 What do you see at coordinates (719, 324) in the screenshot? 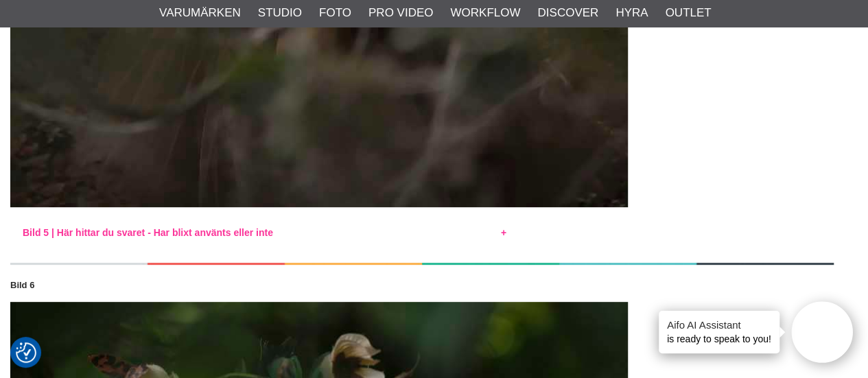
I see `h4: Aifo AI Assistant` at bounding box center [719, 324].